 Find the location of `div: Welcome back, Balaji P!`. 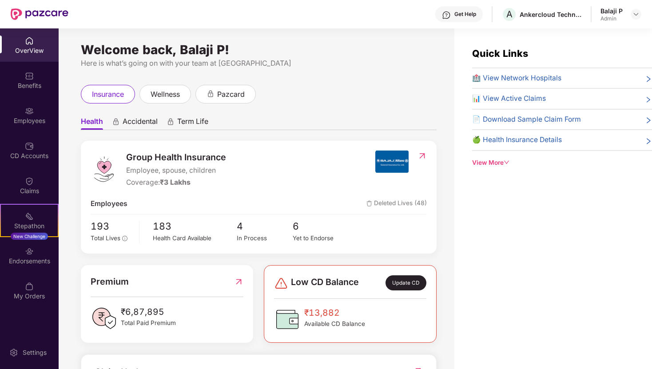

div: Welcome back, Balaji P! is located at coordinates (258, 50).